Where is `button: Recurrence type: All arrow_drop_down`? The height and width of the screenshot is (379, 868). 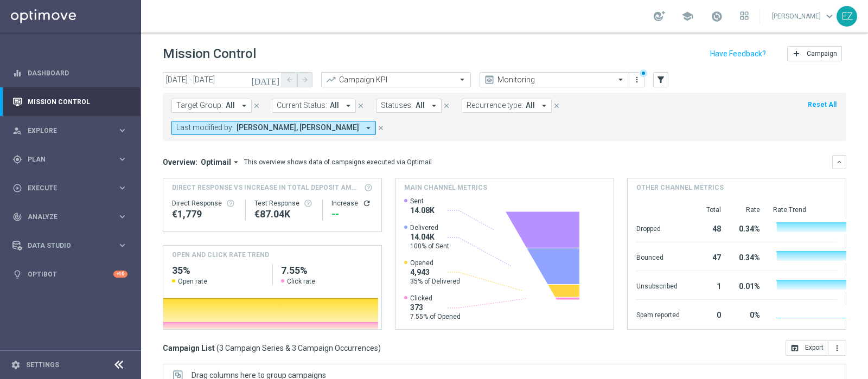 button: Recurrence type: All arrow_drop_down is located at coordinates (507, 106).